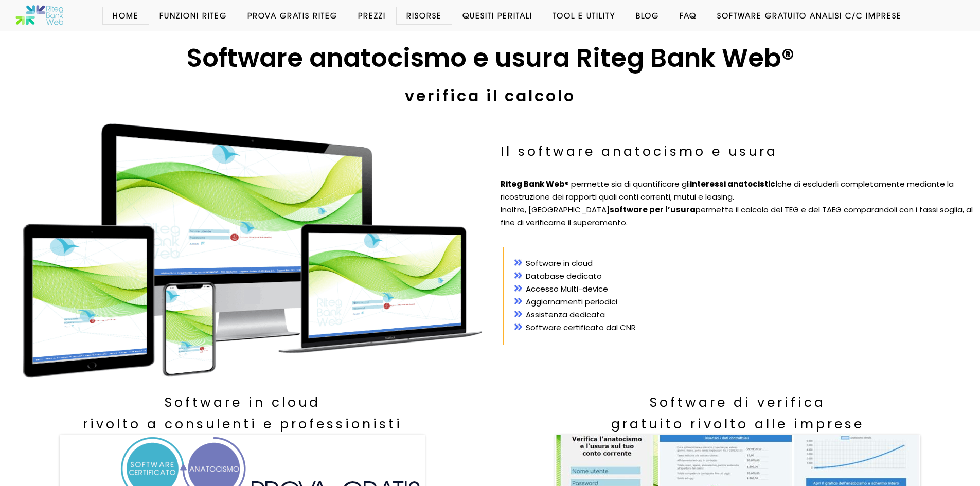 Image resolution: width=980 pixels, height=486 pixels. Describe the element at coordinates (532, 184) in the screenshot. I see `strong: Riteg Bank Web` at that location.